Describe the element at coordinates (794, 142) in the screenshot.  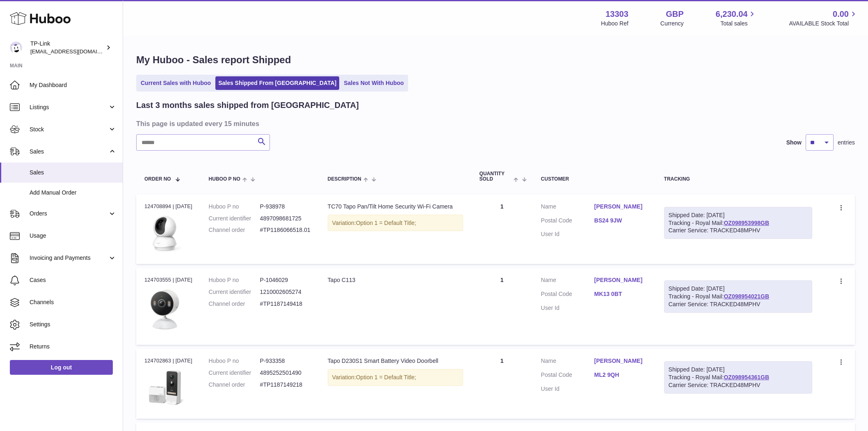
I see `label: Show` at that location.